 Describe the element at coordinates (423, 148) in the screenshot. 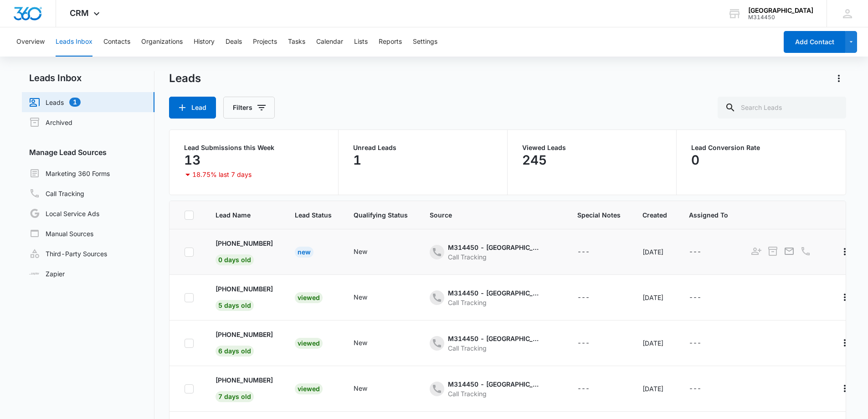

I see `p: Unread Leads` at that location.